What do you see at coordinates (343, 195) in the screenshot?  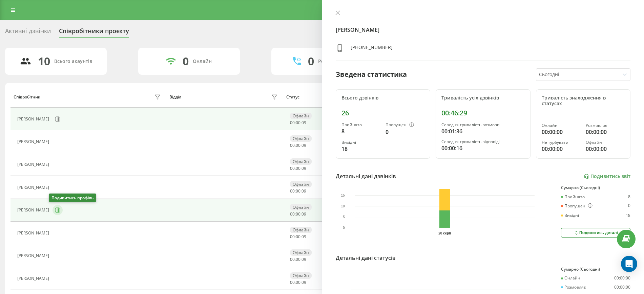 I see `text: 15` at bounding box center [343, 195].